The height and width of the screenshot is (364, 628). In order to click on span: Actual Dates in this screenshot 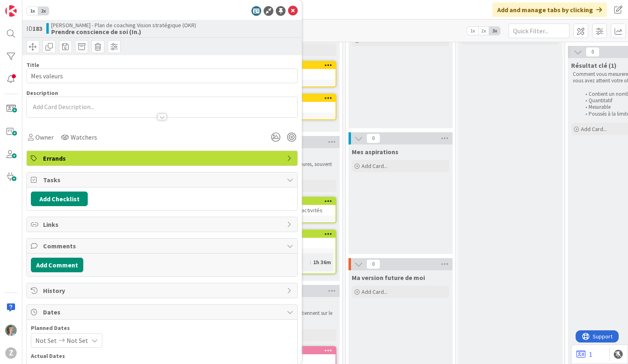, I will do `click(162, 356)`.